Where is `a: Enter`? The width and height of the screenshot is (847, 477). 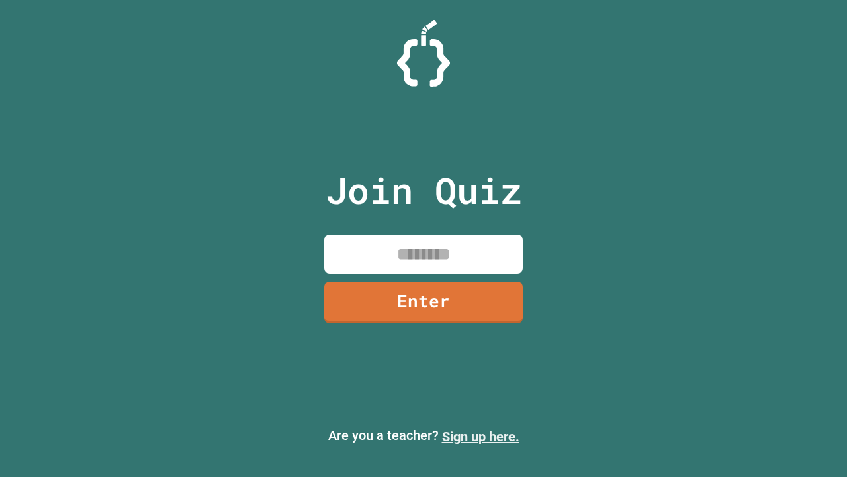
a: Enter is located at coordinates (424, 302).